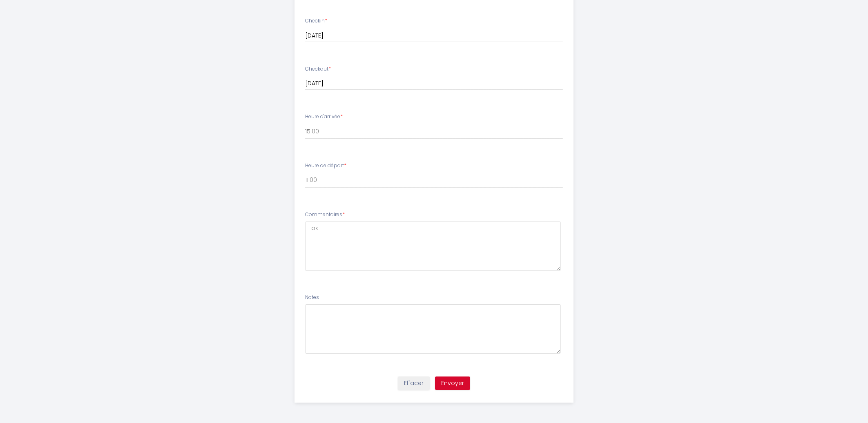 The width and height of the screenshot is (868, 423). I want to click on label: Heure de départ, so click(325, 166).